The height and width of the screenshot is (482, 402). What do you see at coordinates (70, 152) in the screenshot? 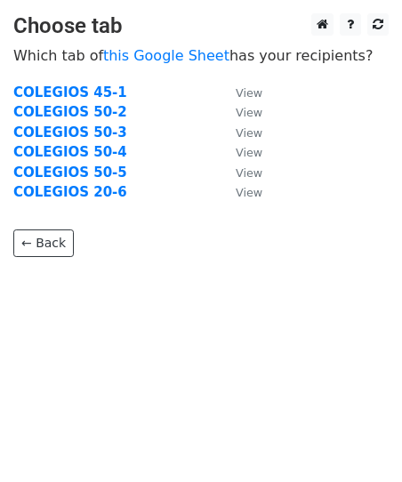
I see `strong: COLEGIOS 50-4` at bounding box center [70, 152].